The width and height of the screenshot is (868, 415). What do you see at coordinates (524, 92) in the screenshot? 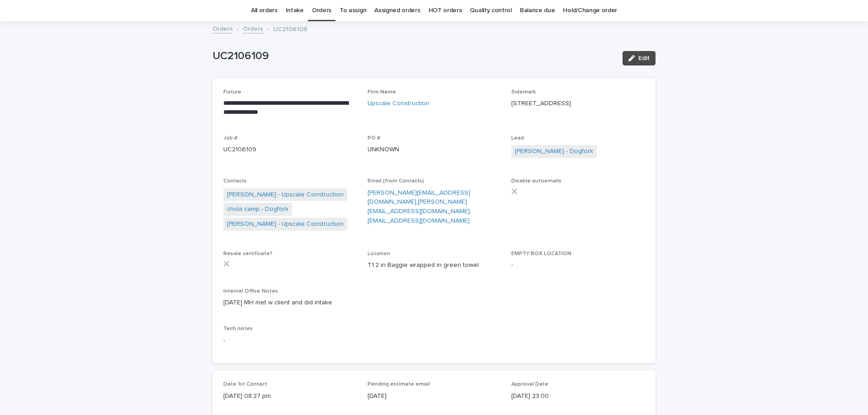
I see `span: Sidemark` at bounding box center [524, 92].